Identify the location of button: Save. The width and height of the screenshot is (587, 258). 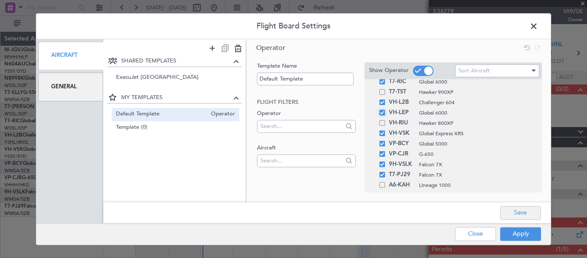
(521, 212).